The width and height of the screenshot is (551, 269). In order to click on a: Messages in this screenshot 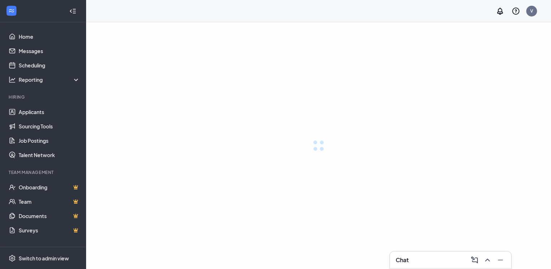, I will do `click(49, 51)`.